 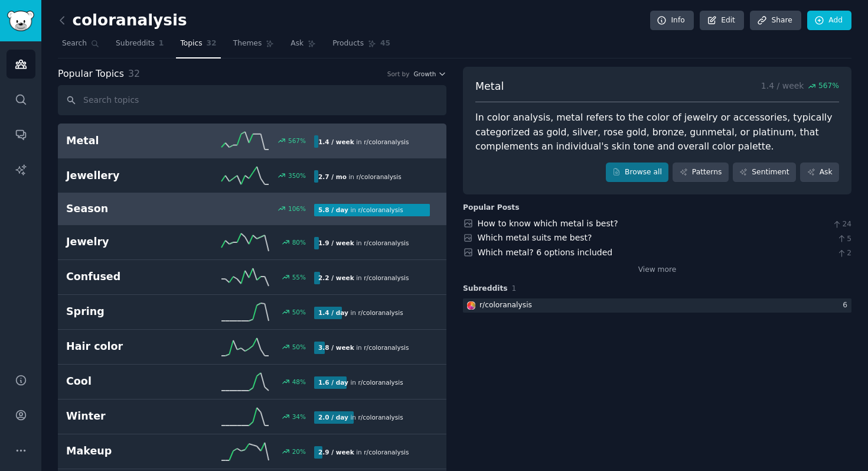 I want to click on span: 5, so click(x=844, y=240).